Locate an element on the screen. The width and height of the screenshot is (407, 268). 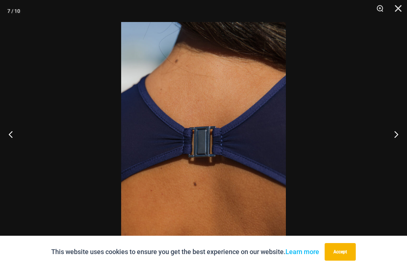
p: This website uses cookies to ensure you get the best experience on our website. is located at coordinates (185, 251).